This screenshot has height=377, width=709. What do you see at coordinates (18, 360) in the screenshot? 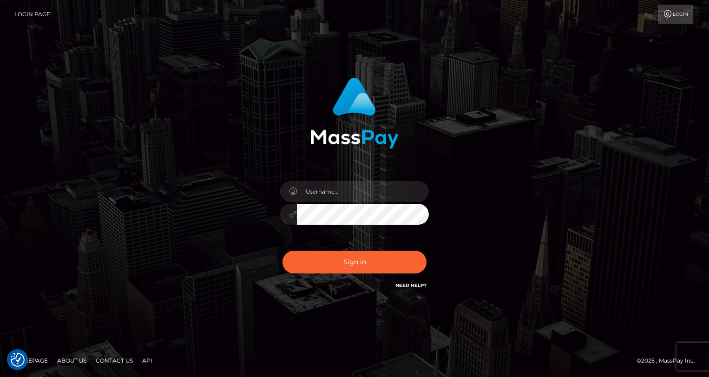
I see `img: Revisit consent button` at bounding box center [18, 360].